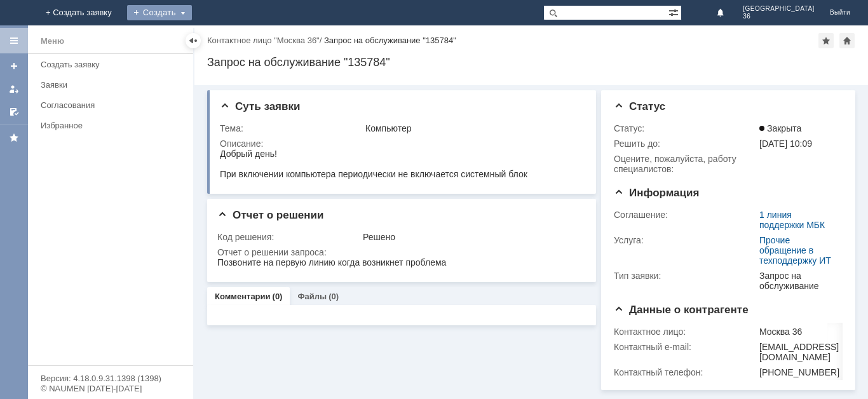 This screenshot has height=399, width=868. Describe the element at coordinates (675, 12) in the screenshot. I see `span: Расширенный поиск` at that location.